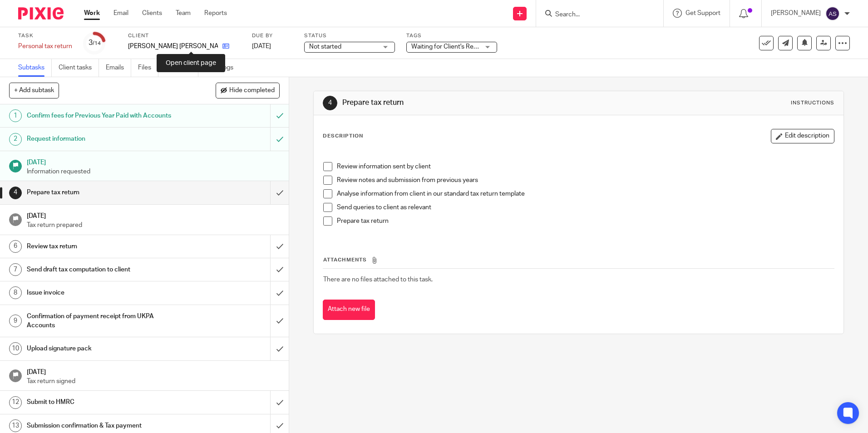  I want to click on a: Client tasks, so click(78, 67).